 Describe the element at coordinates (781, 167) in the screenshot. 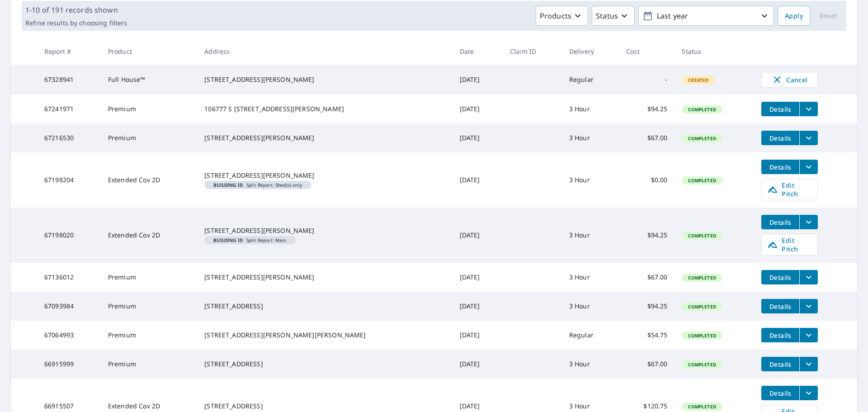

I see `button: detailsBtn-67198204` at that location.